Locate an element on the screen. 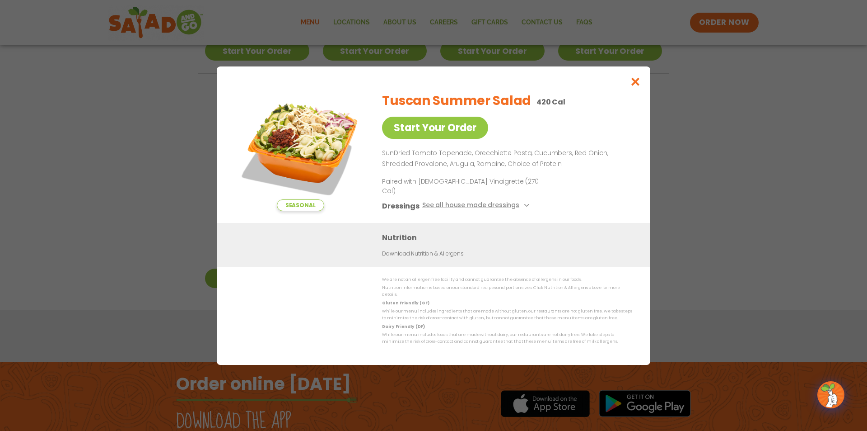 This screenshot has height=431, width=867. p: Nutrition information is based on our standard recipes and portion sizes. Click Nutrition & Aller... is located at coordinates (507, 291).